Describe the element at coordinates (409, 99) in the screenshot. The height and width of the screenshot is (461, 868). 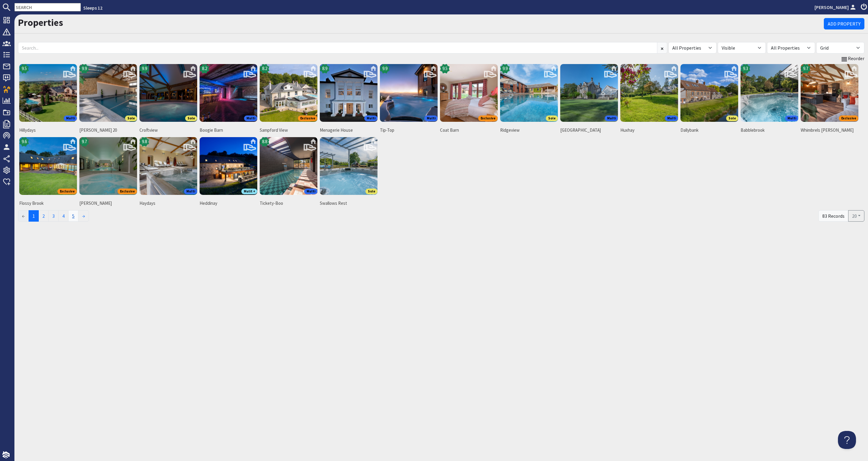
I see `a: Tip-Top's icon9.9MultiTip-Top` at that location.